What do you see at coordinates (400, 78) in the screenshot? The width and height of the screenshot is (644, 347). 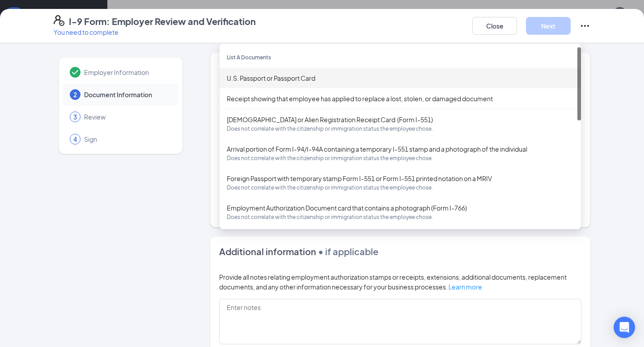 I see `div: U.S. Passport or Passport Card` at bounding box center [400, 78].